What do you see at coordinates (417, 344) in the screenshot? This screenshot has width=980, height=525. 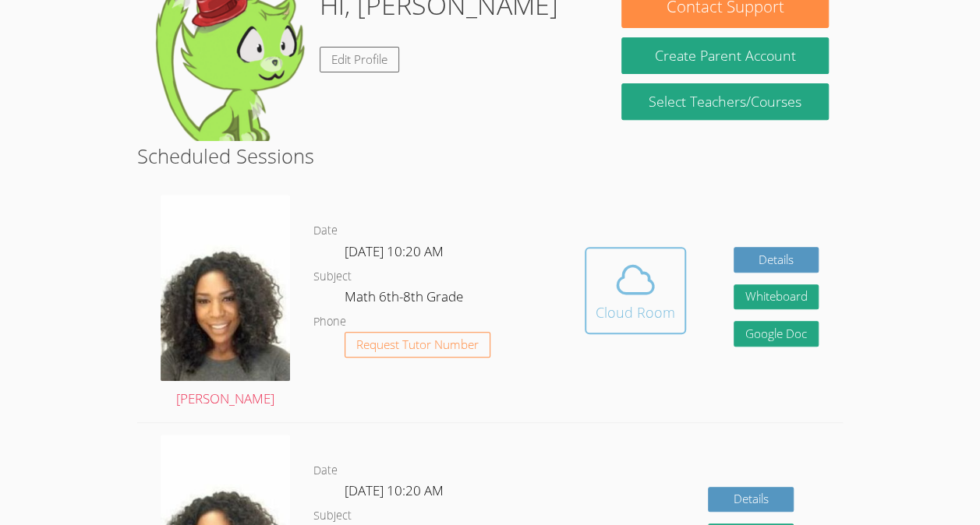 I see `button: Request Tutor Number` at bounding box center [417, 344].